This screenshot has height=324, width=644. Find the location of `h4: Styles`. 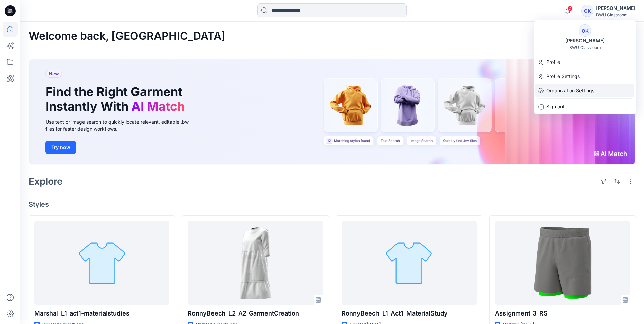

h4: Styles is located at coordinates (332, 204).